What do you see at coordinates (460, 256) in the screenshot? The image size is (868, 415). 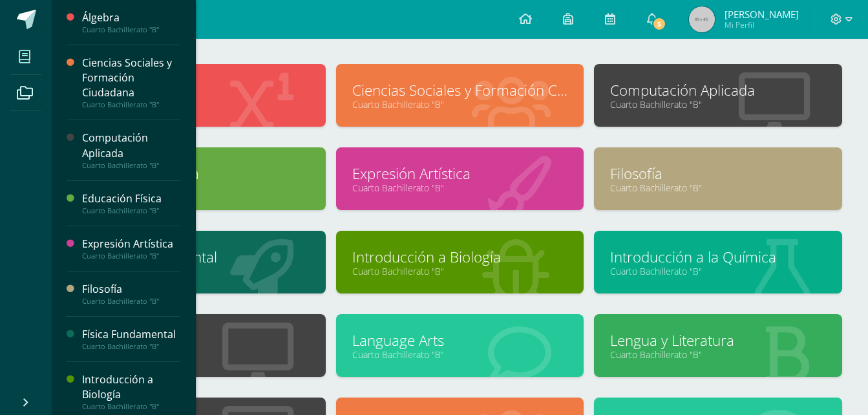 I see `a: Introducción a Biología` at bounding box center [460, 256].